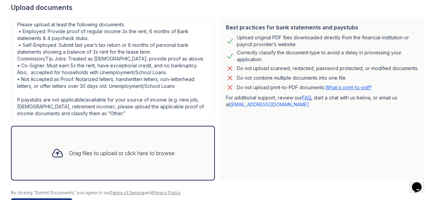  I want to click on a: Privacy Policy., so click(167, 193).